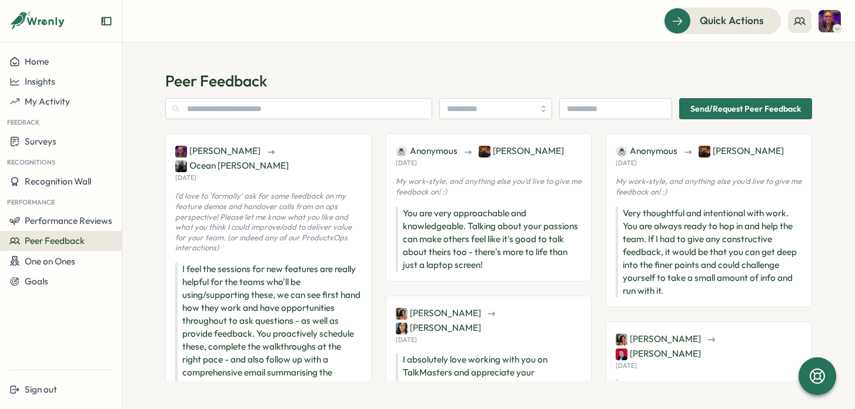 The width and height of the screenshot is (855, 409). Describe the element at coordinates (708, 252) in the screenshot. I see `p: Very thoughtful and intentional with work. You are always ready to hop in and help the team. If I...` at that location.